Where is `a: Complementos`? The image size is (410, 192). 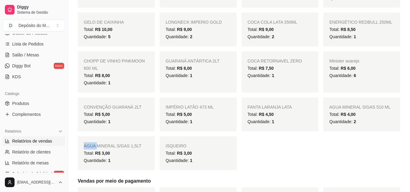 a: Complementos is located at coordinates (34, 114).